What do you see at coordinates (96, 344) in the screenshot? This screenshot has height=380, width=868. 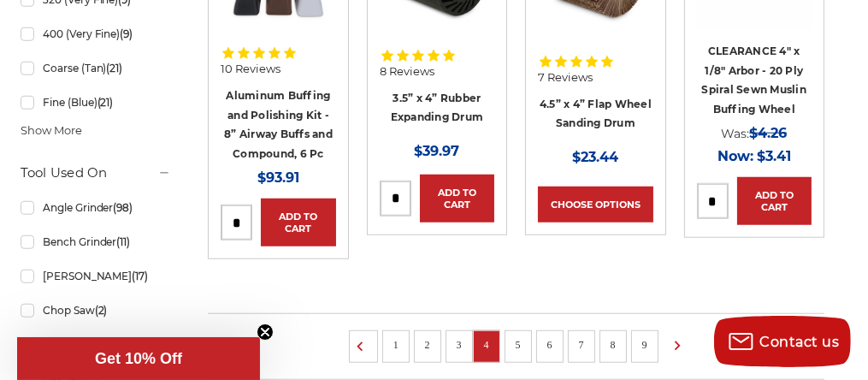 I see `a: Die Grinder` at bounding box center [96, 344].